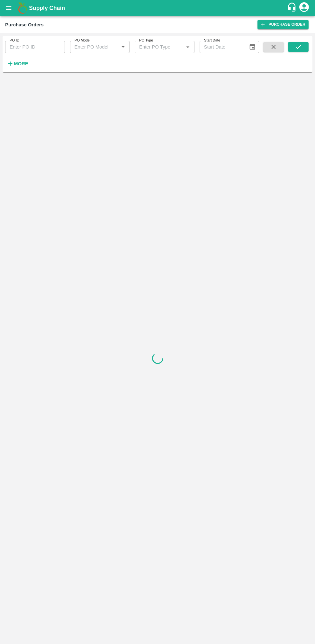  What do you see at coordinates (252, 47) in the screenshot?
I see `button: Choose date` at bounding box center [252, 47].